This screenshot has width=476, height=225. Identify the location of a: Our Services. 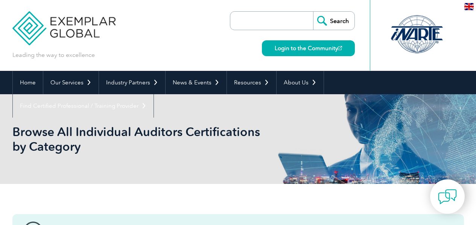
(71, 82).